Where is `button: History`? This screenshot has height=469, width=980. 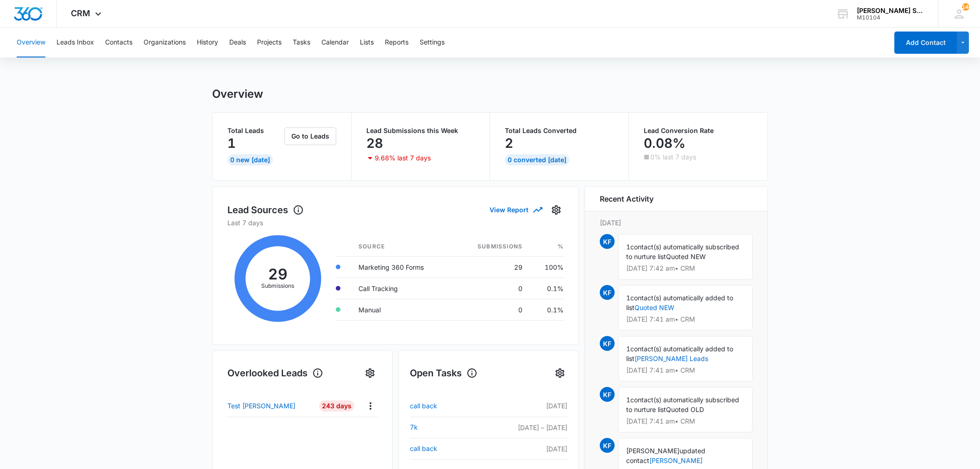
button: History is located at coordinates (207, 43).